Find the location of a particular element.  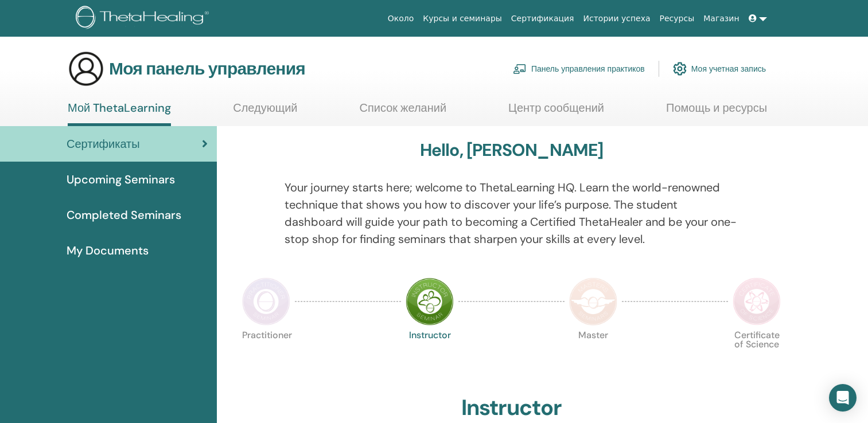

img: chalkboard-teacher.svg is located at coordinates (520, 69).